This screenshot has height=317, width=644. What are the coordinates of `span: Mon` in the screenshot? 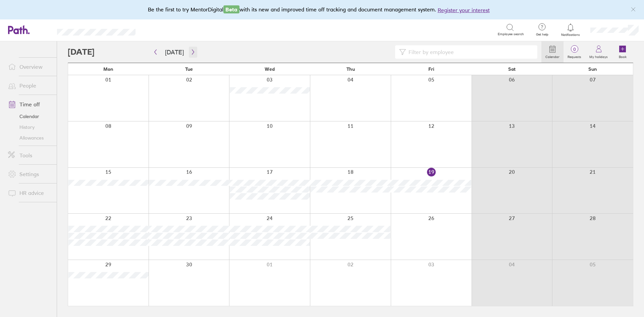 It's located at (109, 69).